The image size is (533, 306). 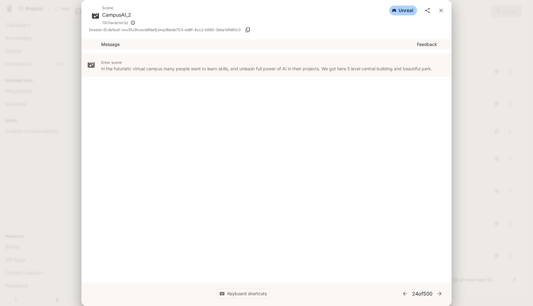 I want to click on button: close, so click(x=441, y=10).